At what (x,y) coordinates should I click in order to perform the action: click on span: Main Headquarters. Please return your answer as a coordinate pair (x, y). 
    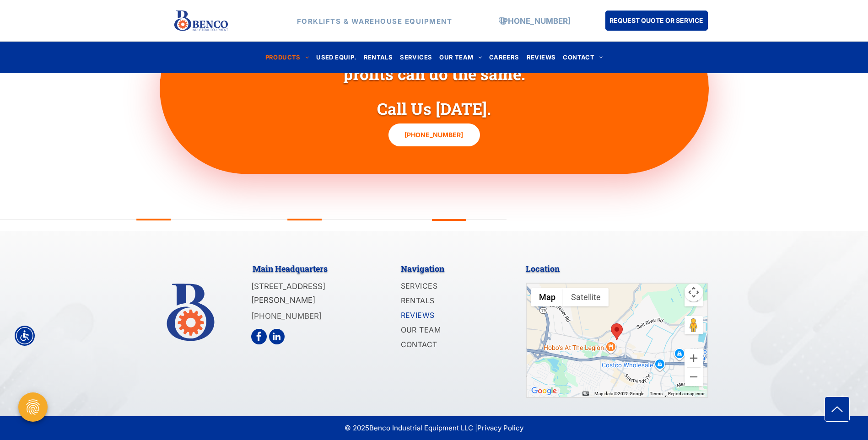
    Looking at the image, I should click on (290, 268).